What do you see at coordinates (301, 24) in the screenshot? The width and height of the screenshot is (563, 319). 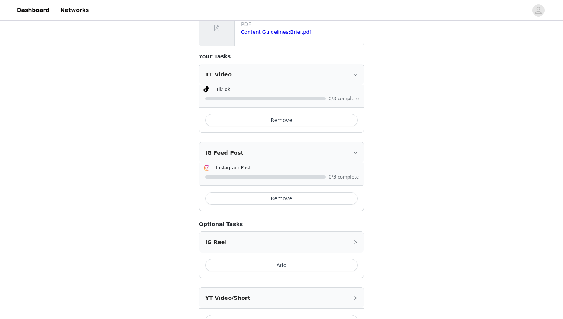 I see `p: PDF` at bounding box center [301, 24].